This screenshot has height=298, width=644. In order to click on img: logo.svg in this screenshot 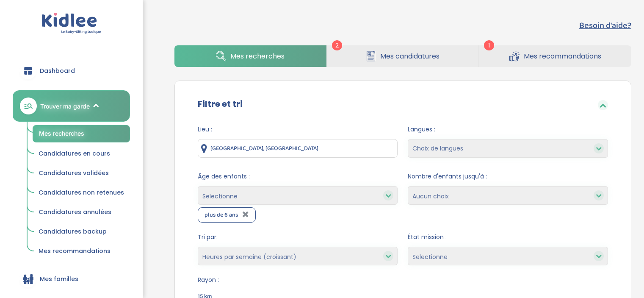, I will do `click(71, 23)`.